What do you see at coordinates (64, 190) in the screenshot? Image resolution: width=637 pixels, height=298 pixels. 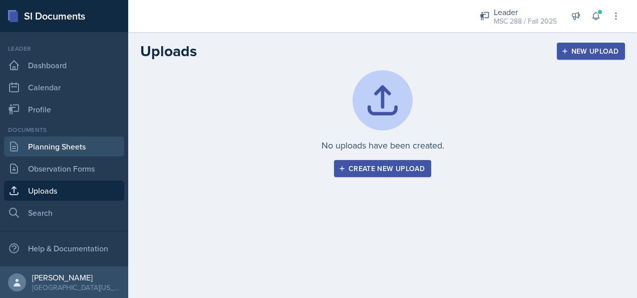 I see `a: Uploads` at bounding box center [64, 190].